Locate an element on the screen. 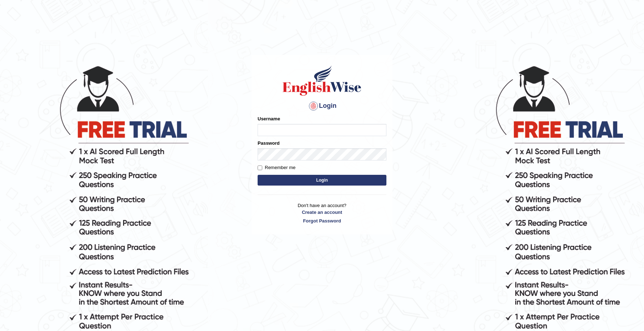 The height and width of the screenshot is (331, 644). a: Create an account is located at coordinates (322, 212).